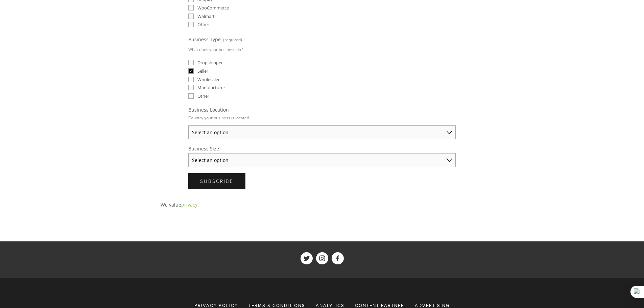 The height and width of the screenshot is (308, 644). Describe the element at coordinates (206, 16) in the screenshot. I see `span: Walmart` at that location.